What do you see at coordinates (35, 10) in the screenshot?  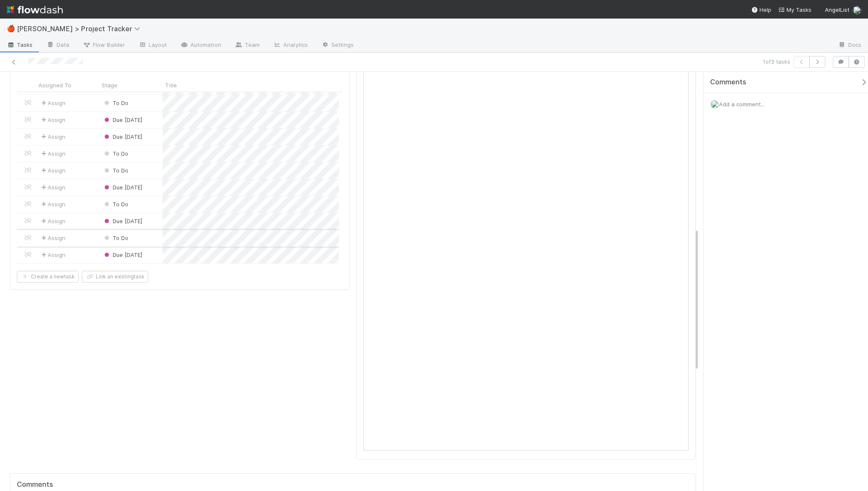 I see `img: logo-inverted-e16ddd16eac7371096b0.svg` at bounding box center [35, 10].